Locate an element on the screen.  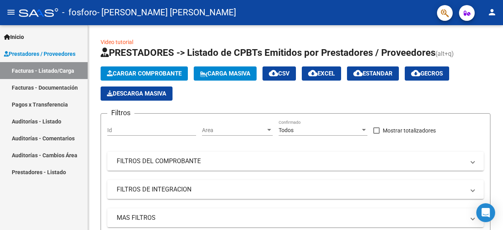
span: Area is located at coordinates (234, 130).